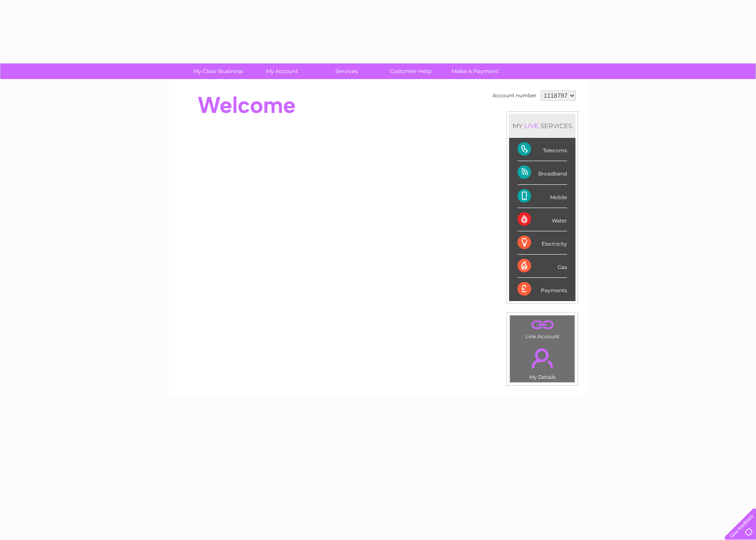 This screenshot has height=540, width=756. Describe the element at coordinates (542, 243) in the screenshot. I see `div: Electricity` at that location.